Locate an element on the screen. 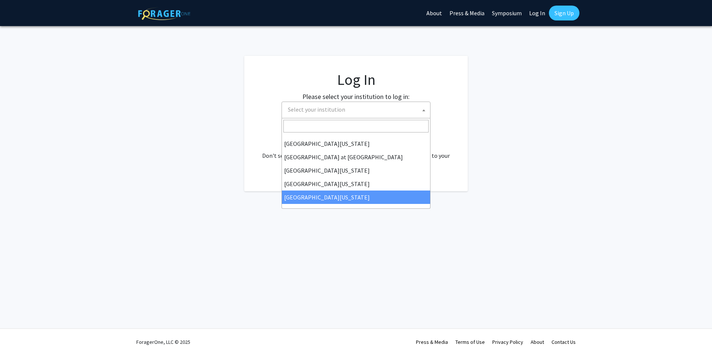 The width and height of the screenshot is (712, 355). input: Search is located at coordinates (356, 126).